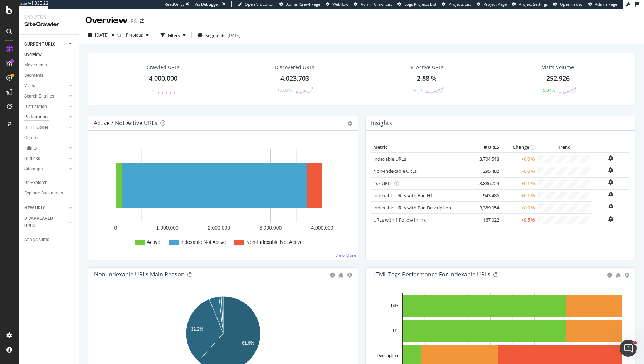  What do you see at coordinates (49, 76) in the screenshot?
I see `a: Segments` at bounding box center [49, 76].